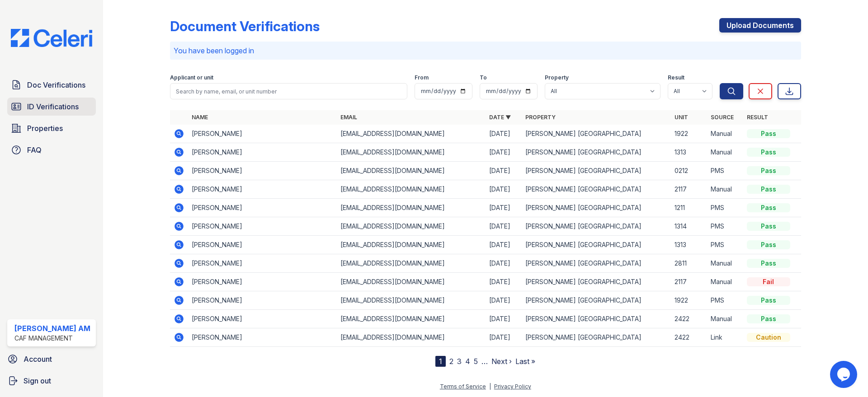 Image resolution: width=868 pixels, height=397 pixels. What do you see at coordinates (52, 381) in the screenshot?
I see `a: Sign out` at bounding box center [52, 381].